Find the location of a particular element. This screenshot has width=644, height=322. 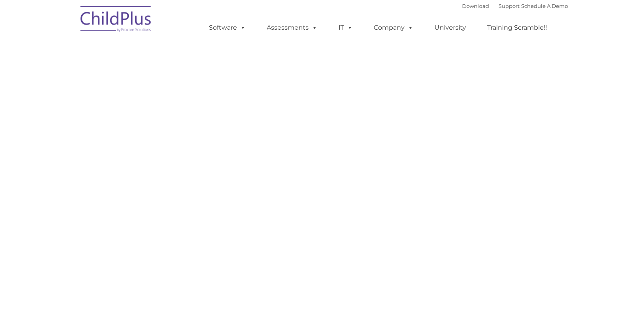

a: Software is located at coordinates (227, 27).